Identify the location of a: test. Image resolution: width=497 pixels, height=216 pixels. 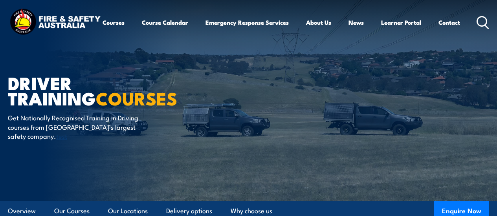
(62, 136).